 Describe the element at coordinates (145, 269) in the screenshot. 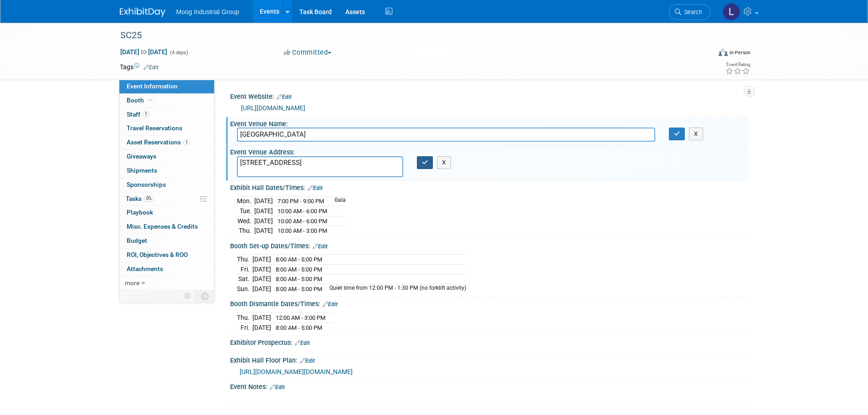

I see `span: Attachments` at that location.